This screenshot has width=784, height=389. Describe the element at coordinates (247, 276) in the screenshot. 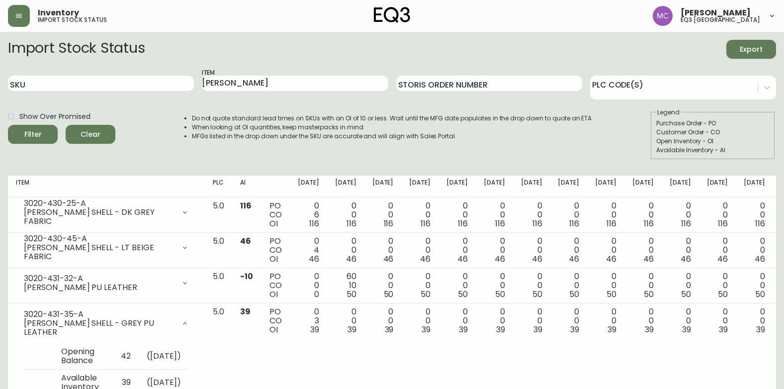

I see `span: -10` at that location.